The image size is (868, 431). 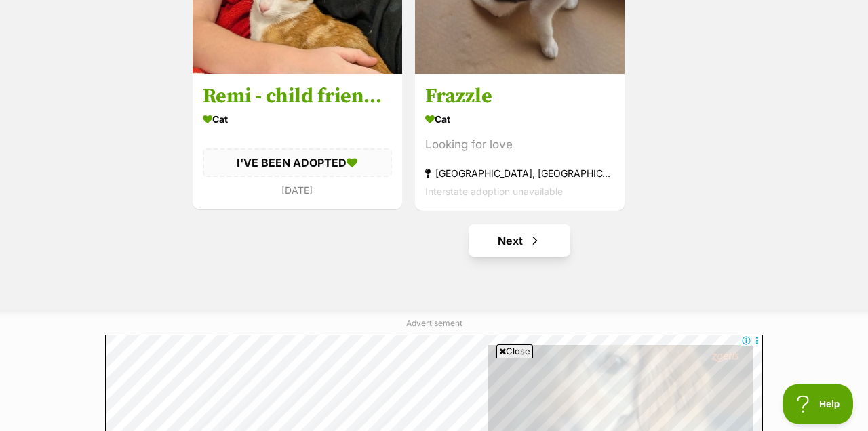 I want to click on h3: Remi - child friendly, so click(x=297, y=97).